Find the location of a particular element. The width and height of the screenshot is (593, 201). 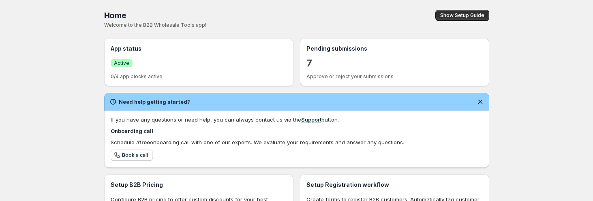

span: Book a call is located at coordinates (135, 155).